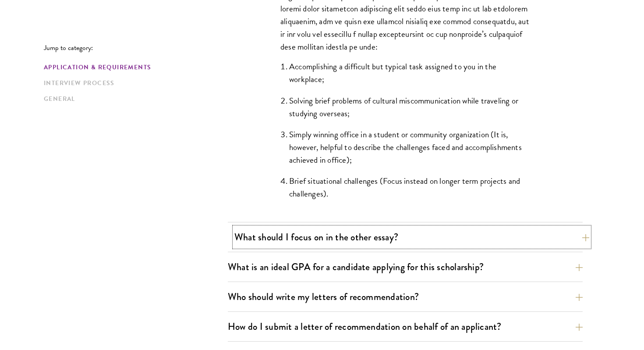 This screenshot has width=644, height=350. I want to click on li: Solving brief problems of cultural miscommunication while traveling or studying overseas;, so click(410, 107).